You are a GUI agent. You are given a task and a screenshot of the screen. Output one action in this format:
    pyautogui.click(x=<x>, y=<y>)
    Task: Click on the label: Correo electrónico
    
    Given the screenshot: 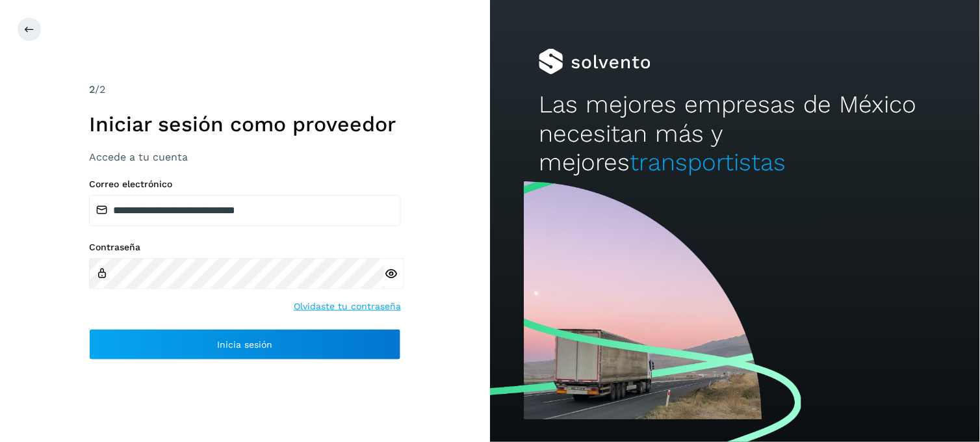 What is the action you would take?
    pyautogui.click(x=245, y=184)
    